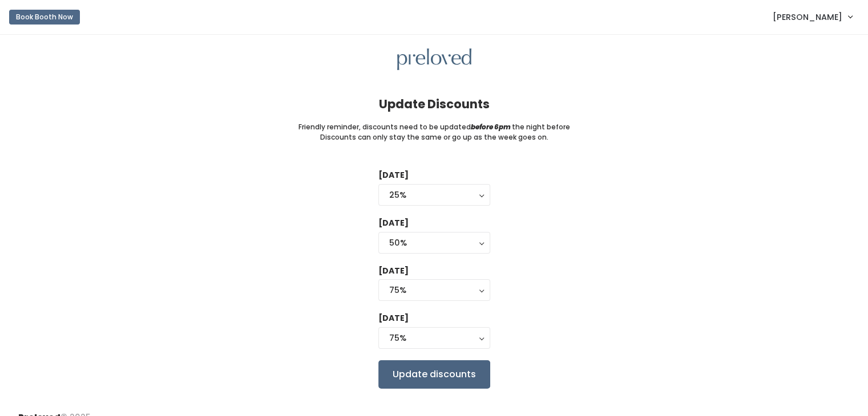 This screenshot has width=868, height=416. I want to click on i: before 6pm, so click(491, 126).